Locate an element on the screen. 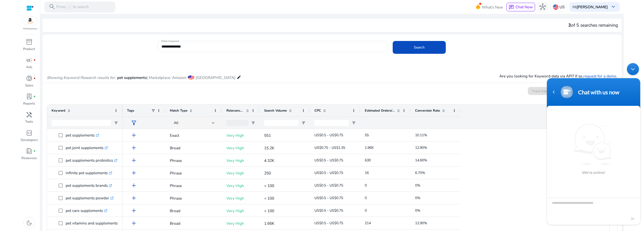 The height and width of the screenshot is (231, 644). span: lab_profile is located at coordinates (29, 97).